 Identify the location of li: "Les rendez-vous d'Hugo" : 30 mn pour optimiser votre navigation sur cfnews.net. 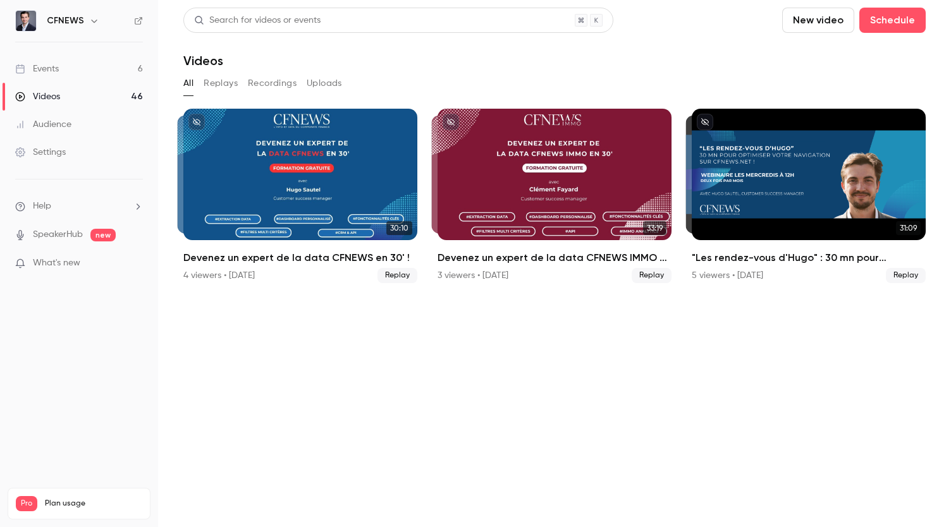
(808, 196).